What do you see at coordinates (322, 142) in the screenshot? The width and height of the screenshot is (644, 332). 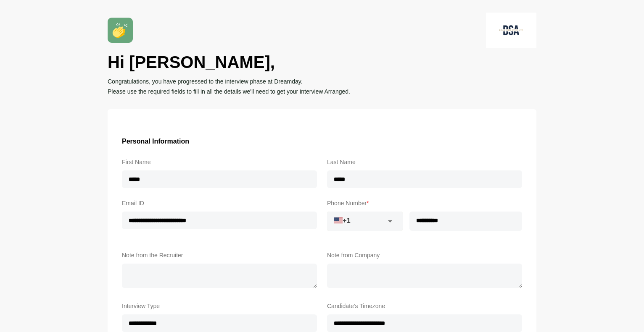 I see `h3: Personal Information` at bounding box center [322, 142].